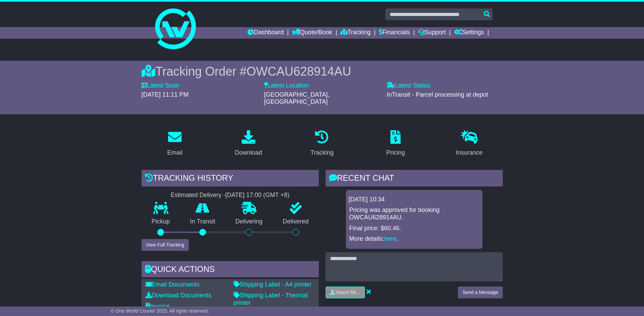 The image size is (644, 316). What do you see at coordinates (432, 33) in the screenshot?
I see `a: Support` at bounding box center [432, 33].